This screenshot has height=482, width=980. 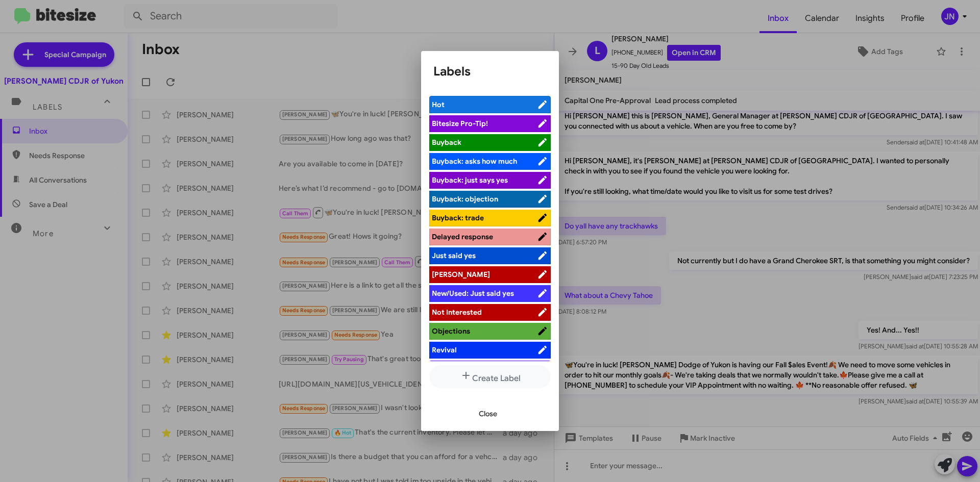 What do you see at coordinates (490, 376) in the screenshot?
I see `button: Create Label` at bounding box center [490, 376].